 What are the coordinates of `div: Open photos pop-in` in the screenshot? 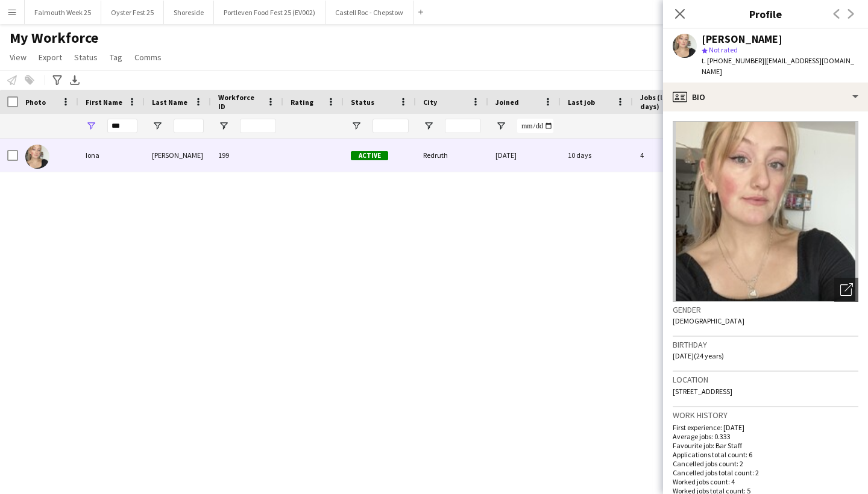 It's located at (847, 290).